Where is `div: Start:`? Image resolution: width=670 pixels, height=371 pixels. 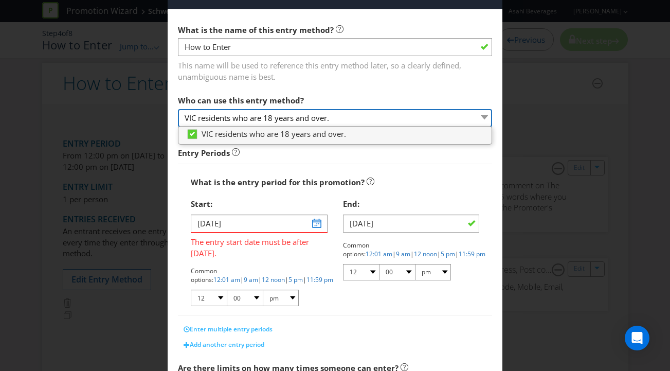
div: Start: is located at coordinates (259, 204).